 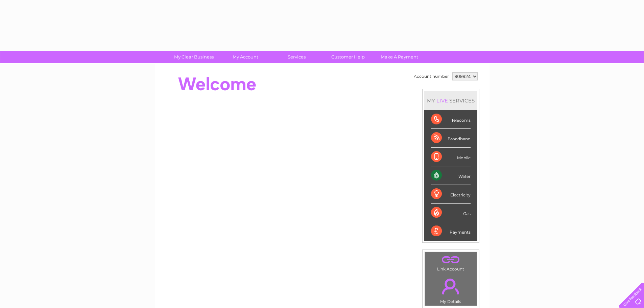 I want to click on a: Customer Help, so click(x=348, y=57).